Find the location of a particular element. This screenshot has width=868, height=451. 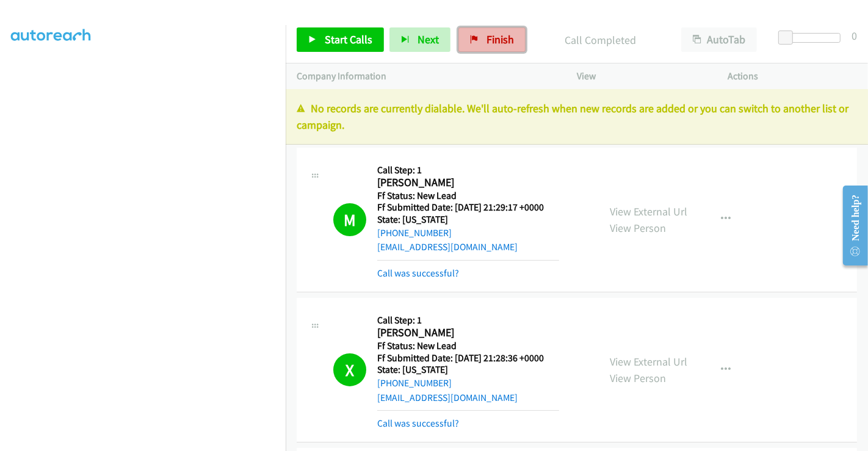

div: Delay between calls (in seconds) is located at coordinates (812, 38).